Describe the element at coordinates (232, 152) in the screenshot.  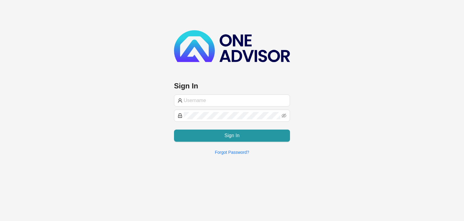
I see `a: Forgot Password?` at that location.